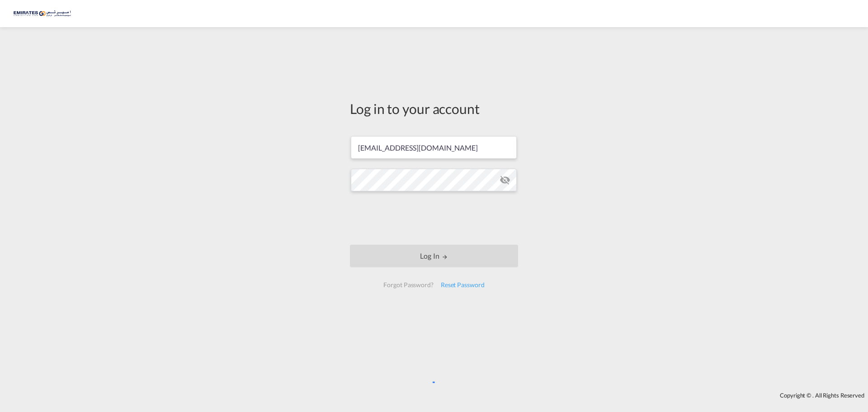  I want to click on div: Log in to your account, so click(434, 108).